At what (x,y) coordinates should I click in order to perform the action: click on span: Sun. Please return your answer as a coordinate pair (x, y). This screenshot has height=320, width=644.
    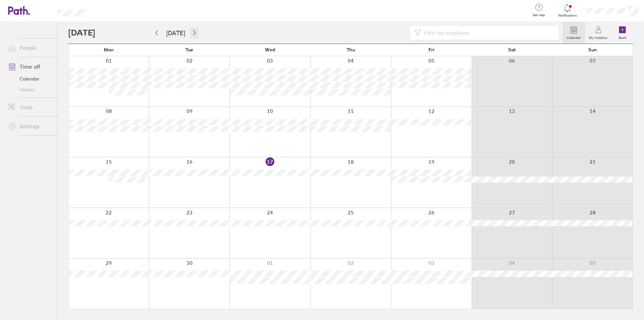
    Looking at the image, I should click on (593, 49).